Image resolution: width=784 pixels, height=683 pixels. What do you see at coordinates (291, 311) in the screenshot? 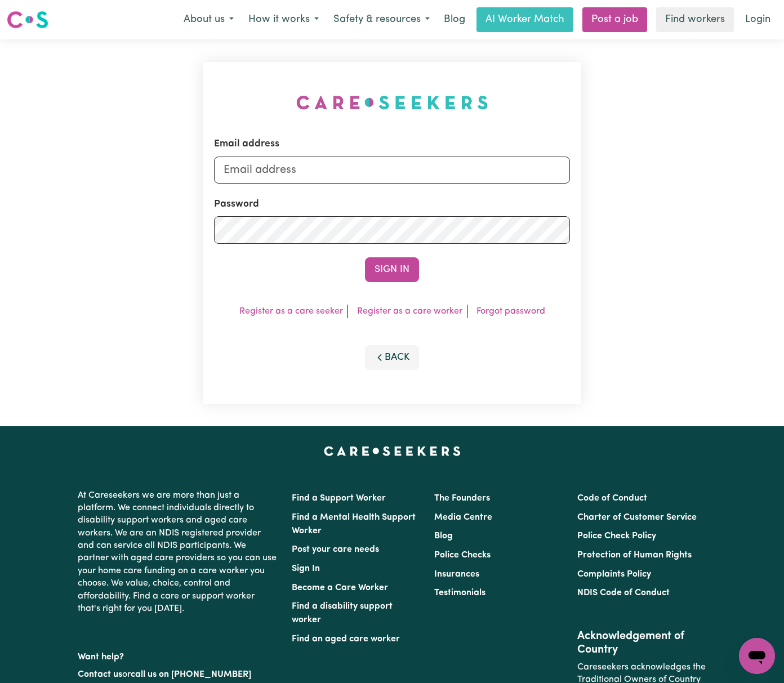
I see `a: Register as a care seeker` at bounding box center [291, 311].